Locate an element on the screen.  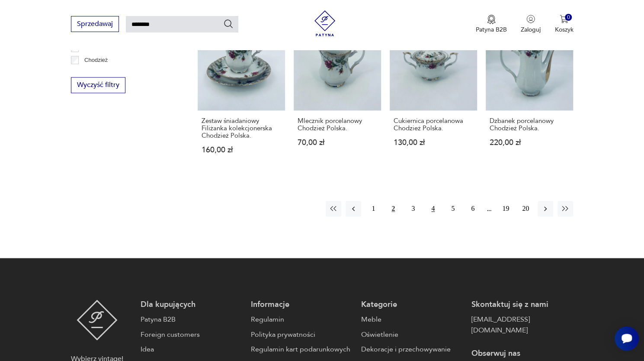
button: 19 is located at coordinates (506, 209).